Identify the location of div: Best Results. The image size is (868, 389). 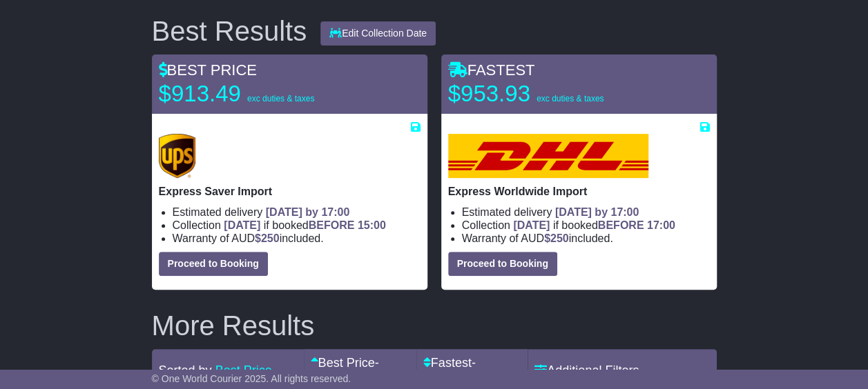
(229, 31).